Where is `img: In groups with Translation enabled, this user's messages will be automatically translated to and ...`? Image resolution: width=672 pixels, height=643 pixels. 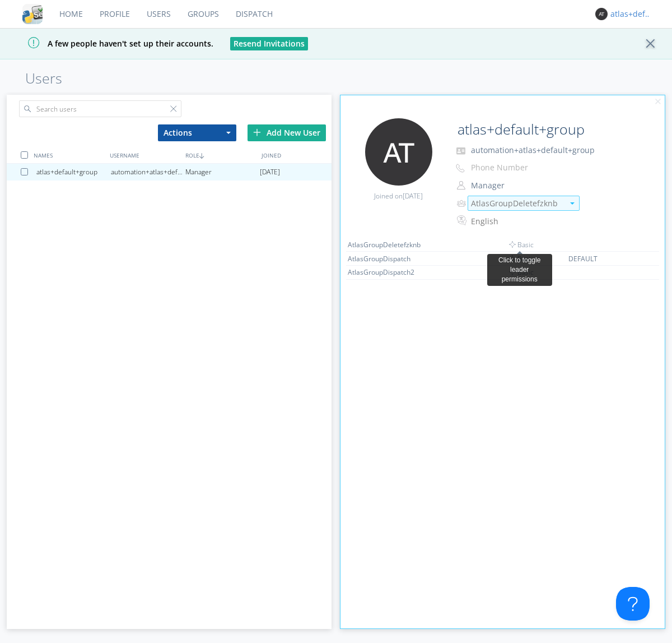
img: In groups with Translation enabled, this user's messages will be automatically translated to and ... is located at coordinates (462, 221).